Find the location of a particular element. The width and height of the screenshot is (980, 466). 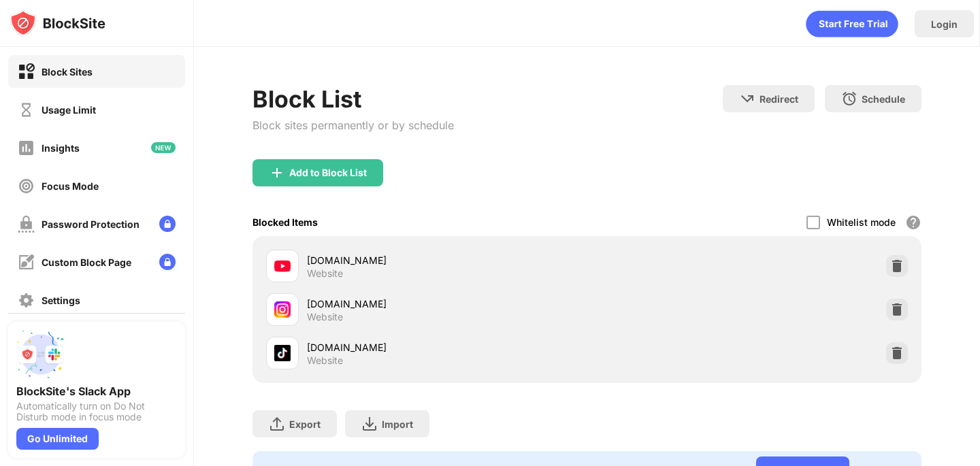

div: Redirect is located at coordinates (779, 98).